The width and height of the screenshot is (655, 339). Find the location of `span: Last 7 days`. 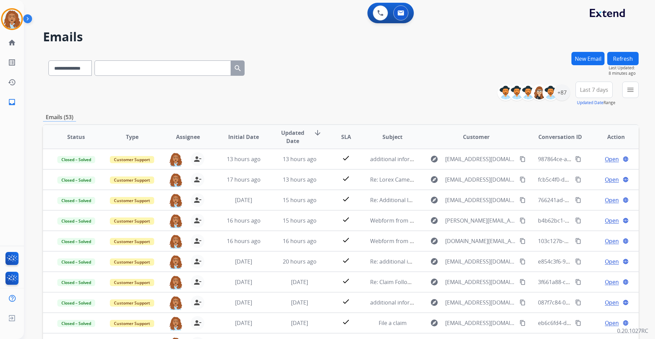

span: Last 7 days is located at coordinates (594, 90).